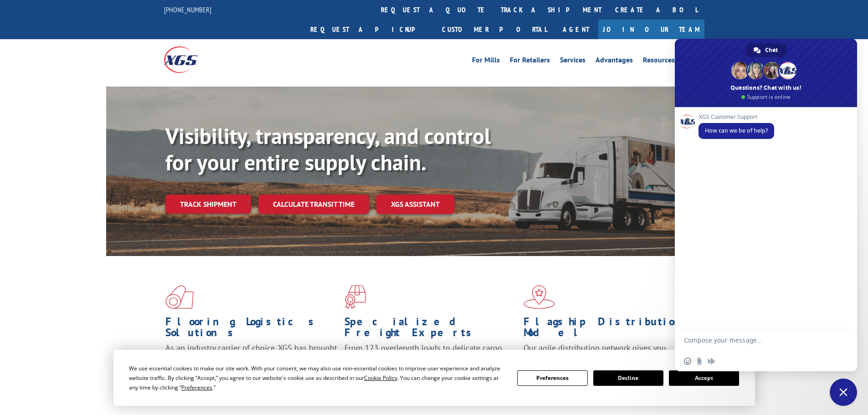 This screenshot has width=868, height=415. What do you see at coordinates (318, 377) in the screenshot?
I see `div: We use essential cookies to make our site work. With your consent, we may also use non-essential ...` at bounding box center [318, 377].